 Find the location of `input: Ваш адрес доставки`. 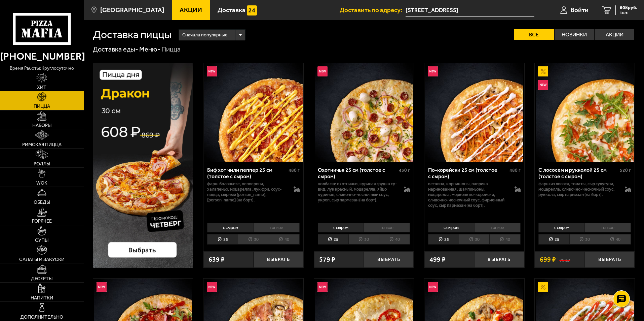

input: Ваш адрес доставки is located at coordinates (470, 10).